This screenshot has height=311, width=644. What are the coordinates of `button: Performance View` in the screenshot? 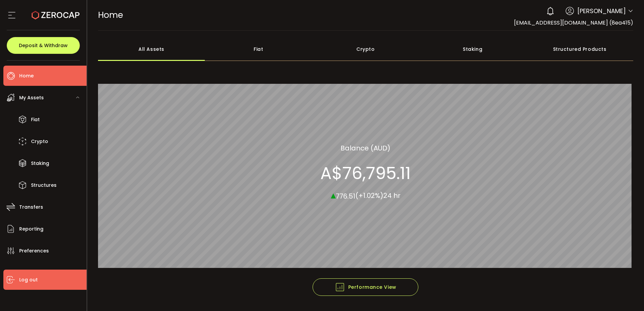 It's located at (365, 287).